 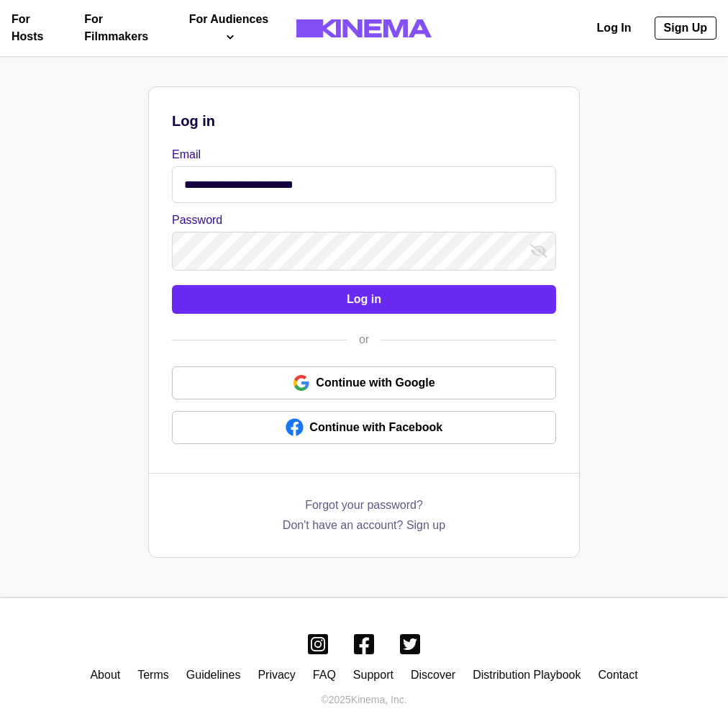 I want to click on a: For Filmmakers, so click(x=124, y=28).